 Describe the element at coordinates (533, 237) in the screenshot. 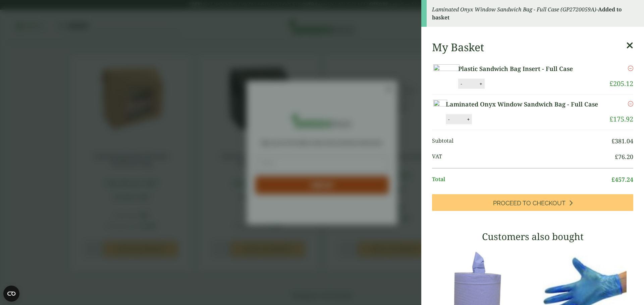

I see `h3: Customers also bought` at that location.